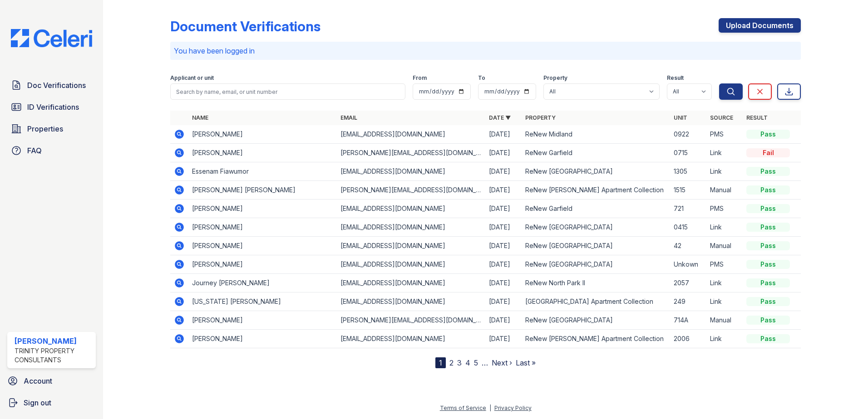  I want to click on div: Document Verifications, so click(245, 26).